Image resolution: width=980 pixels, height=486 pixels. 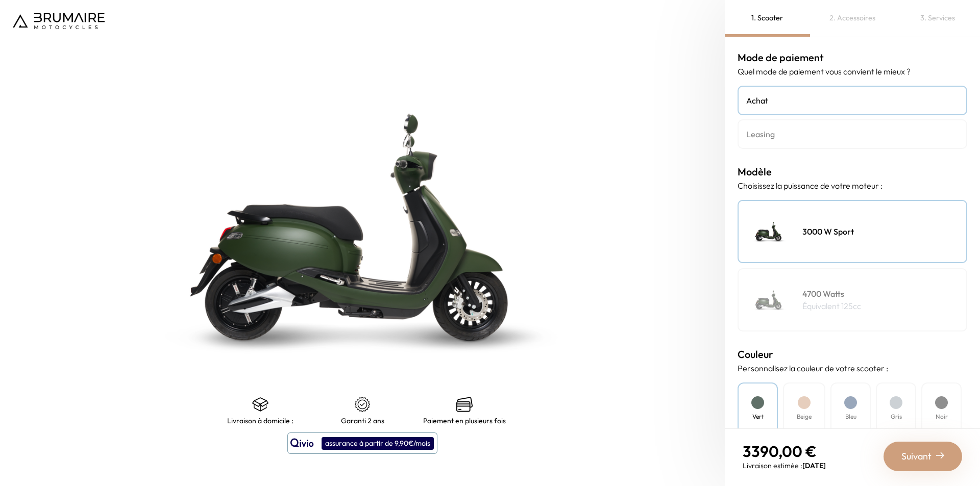 What do you see at coordinates (759, 417) in the screenshot?
I see `h4: Vert` at bounding box center [759, 417].